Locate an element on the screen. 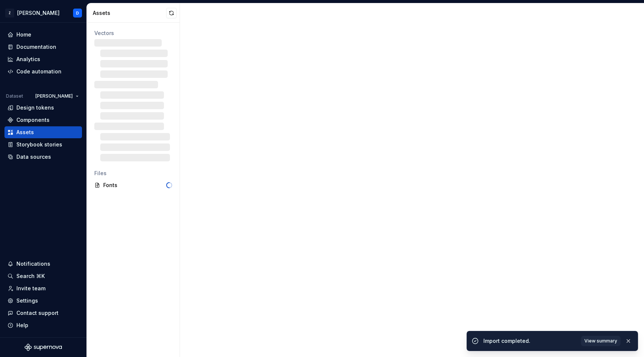 The image size is (644, 357). a: Storybook stories is located at coordinates (43, 144).